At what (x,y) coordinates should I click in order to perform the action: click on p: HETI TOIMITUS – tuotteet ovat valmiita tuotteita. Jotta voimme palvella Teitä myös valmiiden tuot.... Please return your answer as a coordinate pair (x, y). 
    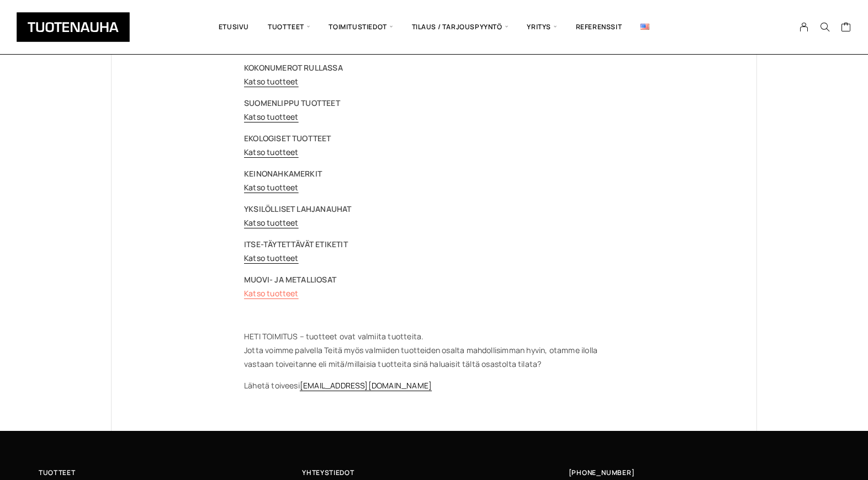
    Looking at the image, I should click on (434, 350).